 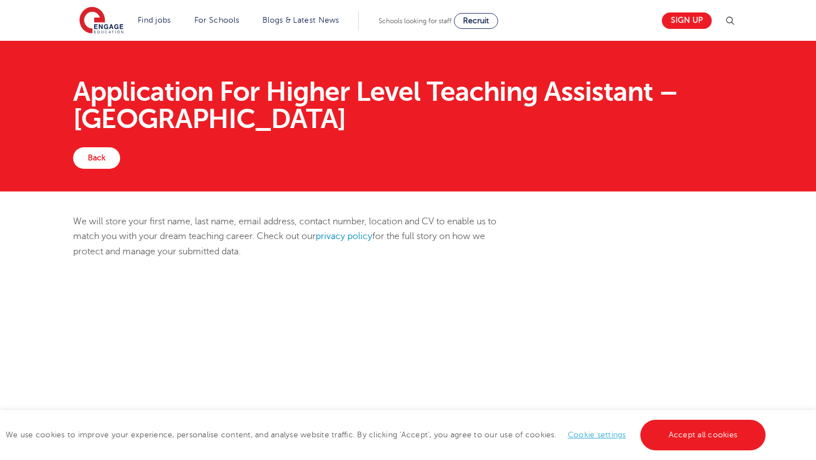 I want to click on a: Cookie settings, so click(x=597, y=435).